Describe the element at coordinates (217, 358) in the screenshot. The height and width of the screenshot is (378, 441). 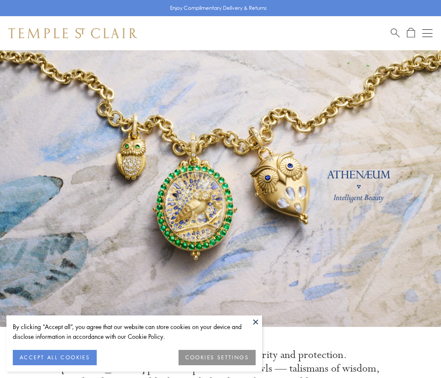
I see `button: COOKIES SETTINGS` at that location.